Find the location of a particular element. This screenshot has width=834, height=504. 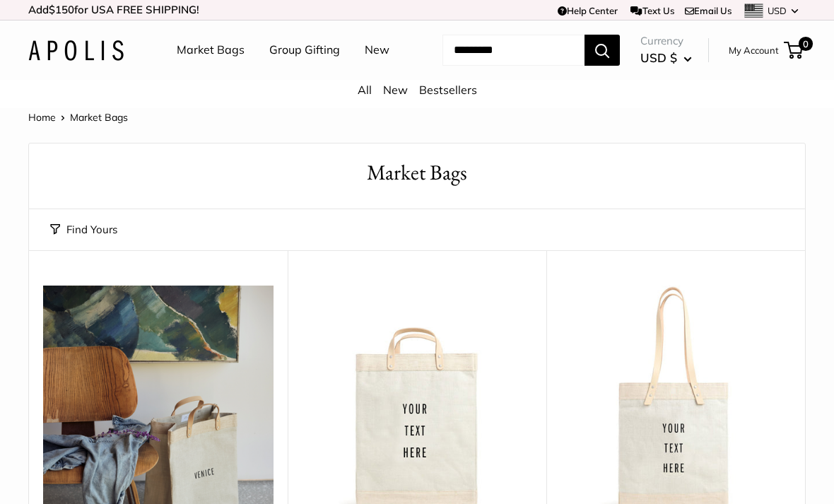

span: Currency is located at coordinates (666, 41).